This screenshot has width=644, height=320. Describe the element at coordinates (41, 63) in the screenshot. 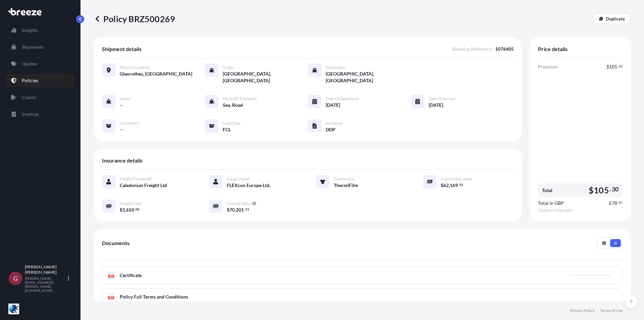

I see `a: Quotes` at that location.